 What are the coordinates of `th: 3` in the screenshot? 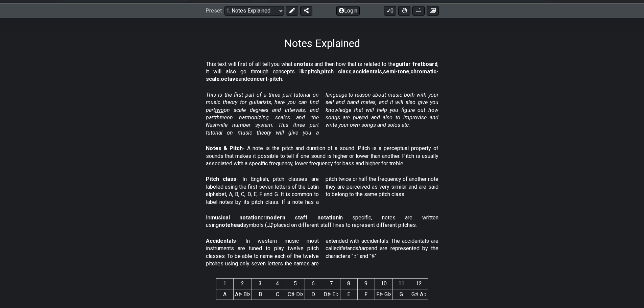 It's located at (260, 283).